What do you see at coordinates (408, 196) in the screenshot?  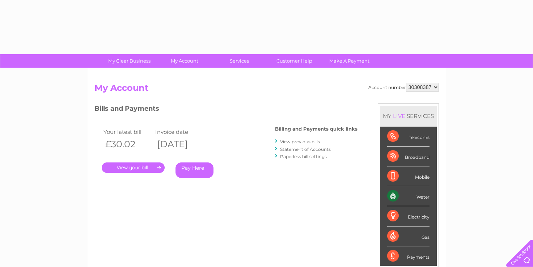 I see `div: Water` at bounding box center [408, 196].